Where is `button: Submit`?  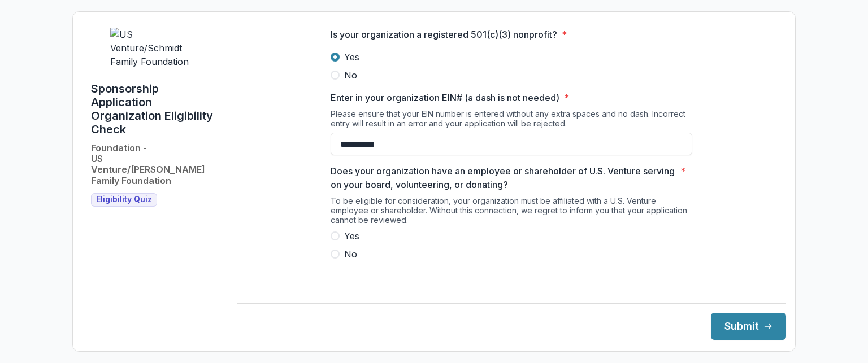 button: Submit is located at coordinates (748, 326).